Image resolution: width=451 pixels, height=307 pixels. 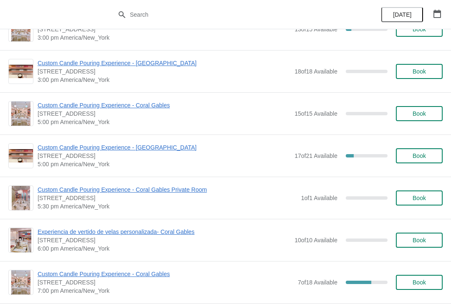 I want to click on img: Custom Candle Pouring Experience - Coral Gables Private Room | 154 Giralda Avenue, Coral Gables, ..., so click(x=21, y=198).